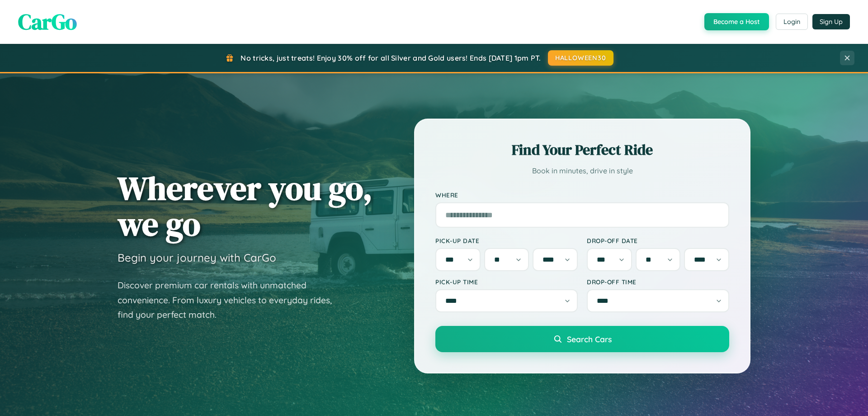  What do you see at coordinates (507, 281) in the screenshot?
I see `label: Pick-up Time` at bounding box center [507, 281].